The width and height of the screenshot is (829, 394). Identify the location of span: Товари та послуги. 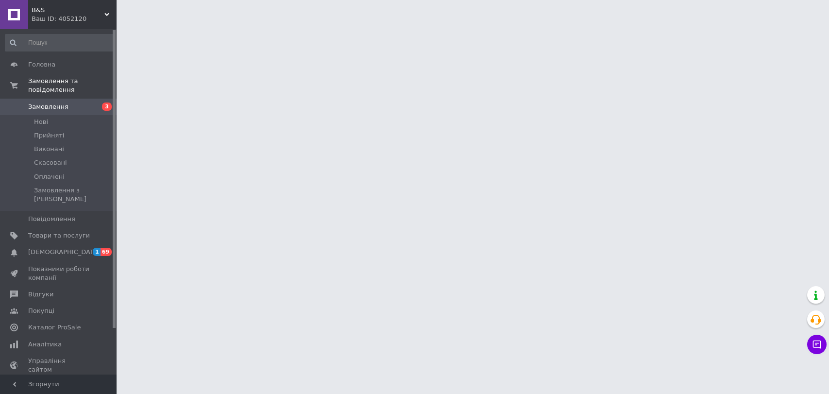
(59, 236).